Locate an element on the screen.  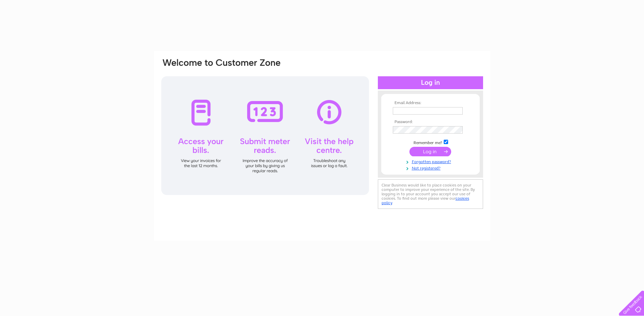
a: cookies policy is located at coordinates (426, 200).